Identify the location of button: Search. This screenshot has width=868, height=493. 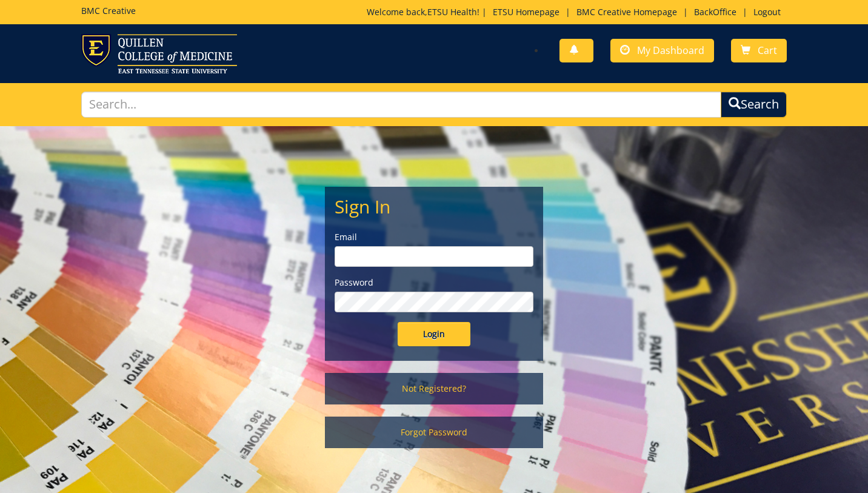
(754, 104).